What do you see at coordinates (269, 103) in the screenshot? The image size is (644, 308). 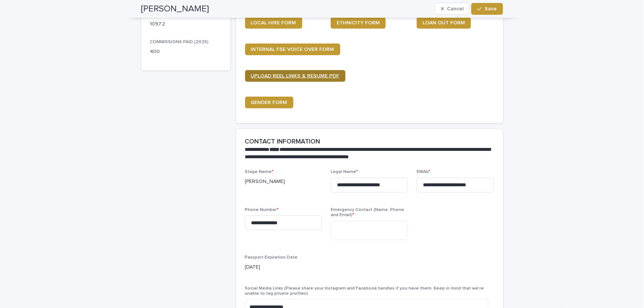 I see `a: GENDER FORM` at bounding box center [269, 103].